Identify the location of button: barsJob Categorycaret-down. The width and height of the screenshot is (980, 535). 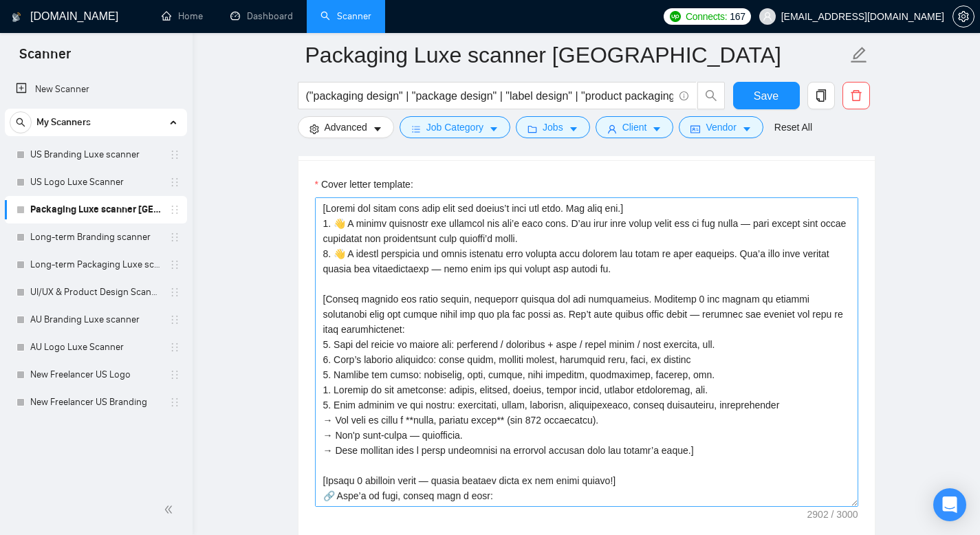
(455, 127).